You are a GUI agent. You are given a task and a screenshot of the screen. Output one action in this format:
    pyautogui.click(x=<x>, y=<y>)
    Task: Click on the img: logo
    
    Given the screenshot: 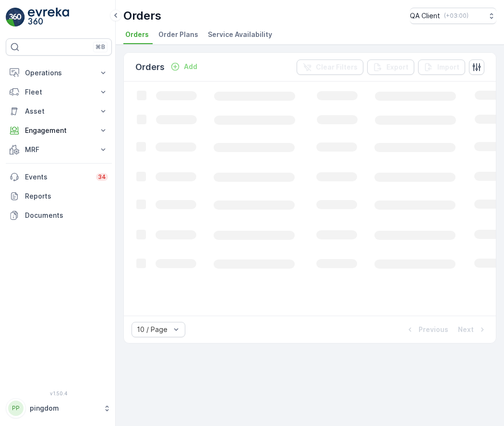 What is the action you would take?
    pyautogui.click(x=15, y=17)
    